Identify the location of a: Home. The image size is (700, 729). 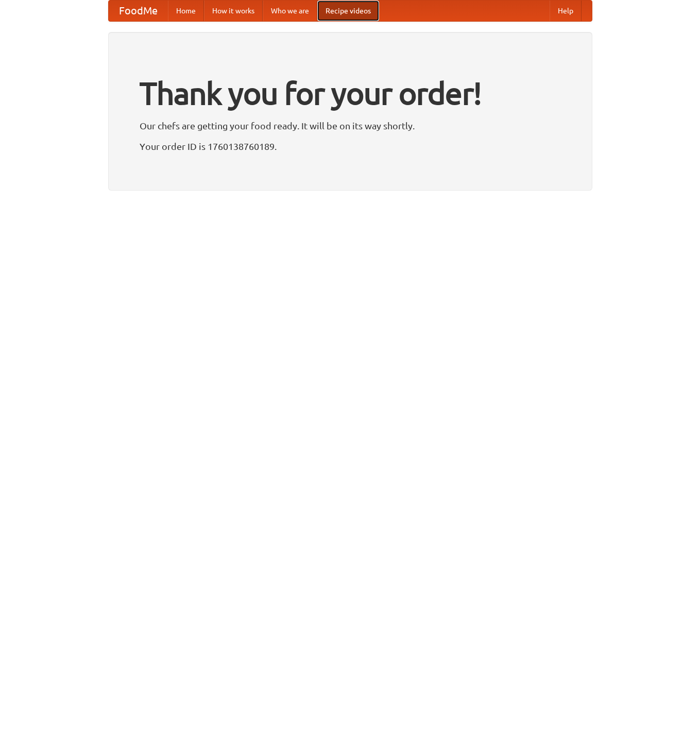
(185, 10).